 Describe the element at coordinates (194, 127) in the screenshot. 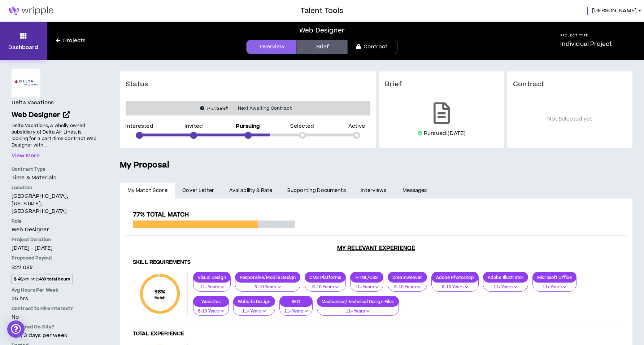

I see `p: Invited` at that location.